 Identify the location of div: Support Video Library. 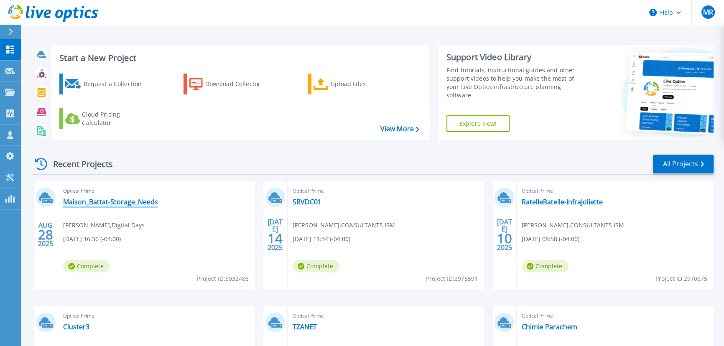
(516, 57).